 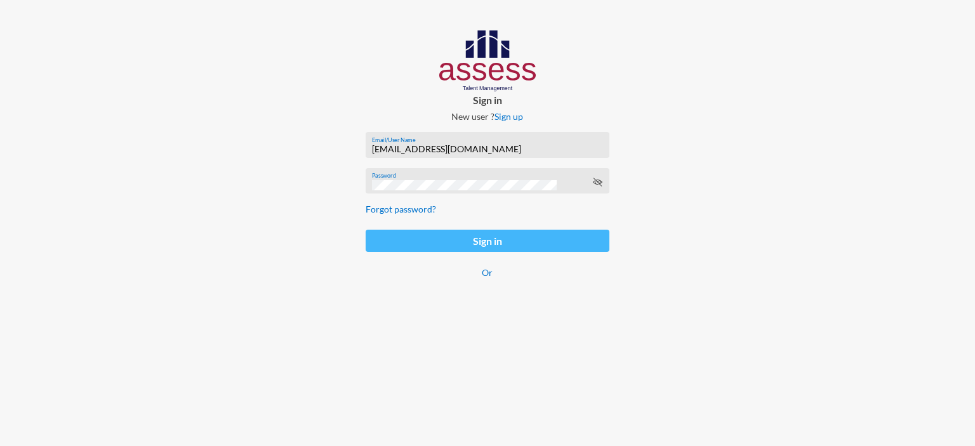 I want to click on button: Sign in, so click(x=488, y=241).